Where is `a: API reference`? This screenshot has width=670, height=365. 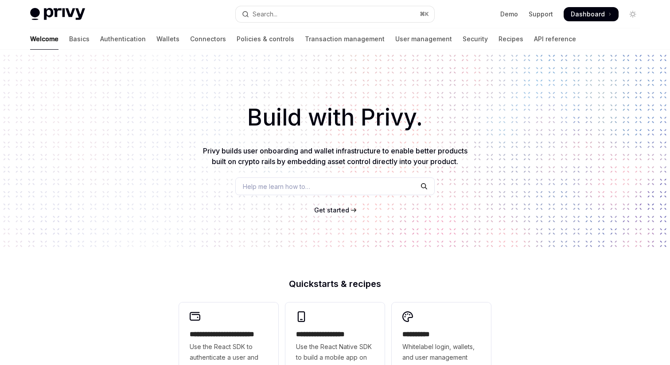
a: API reference is located at coordinates (555, 39).